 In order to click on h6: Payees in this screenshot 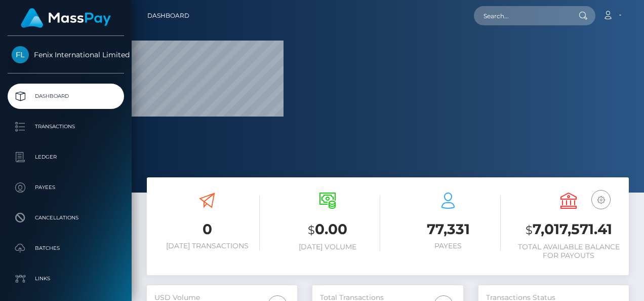, I will do `click(448, 246)`.